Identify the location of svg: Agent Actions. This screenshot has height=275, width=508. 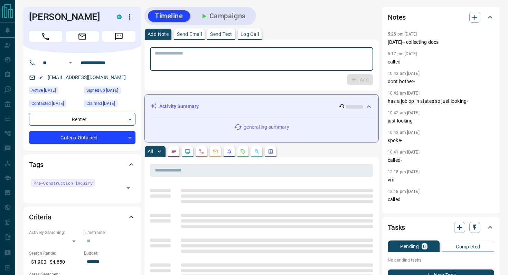
(270, 152).